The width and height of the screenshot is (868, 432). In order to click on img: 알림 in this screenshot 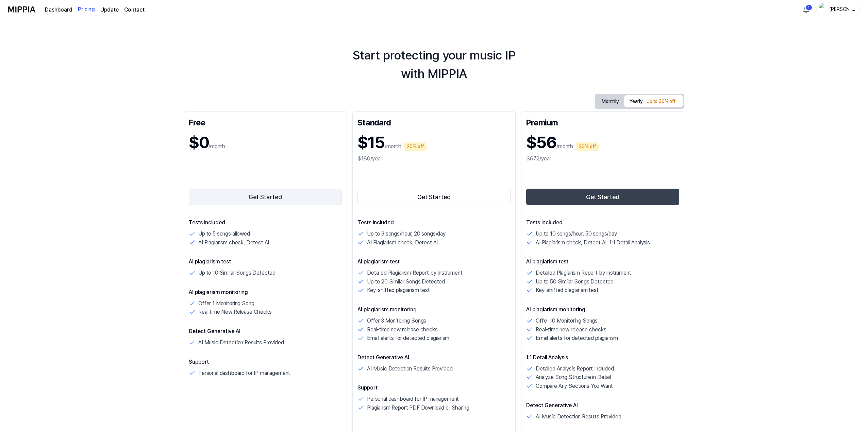, I will do `click(806, 9)`.